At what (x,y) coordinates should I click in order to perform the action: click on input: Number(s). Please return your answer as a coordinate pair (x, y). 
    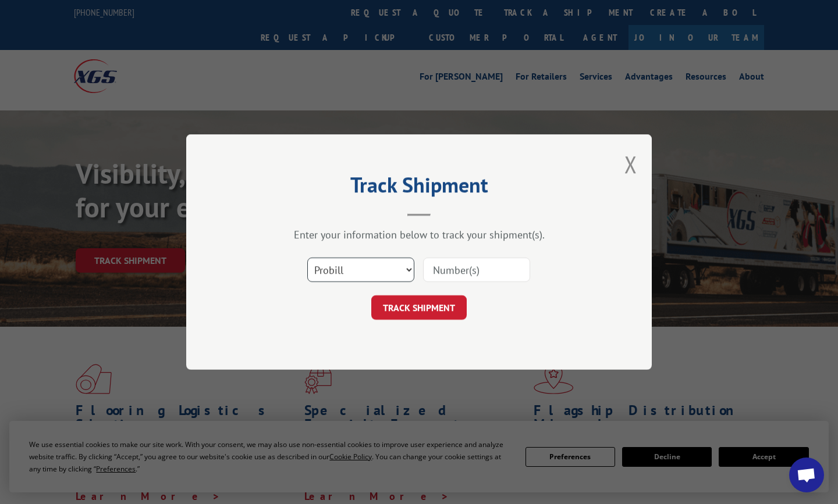
    Looking at the image, I should click on (476, 270).